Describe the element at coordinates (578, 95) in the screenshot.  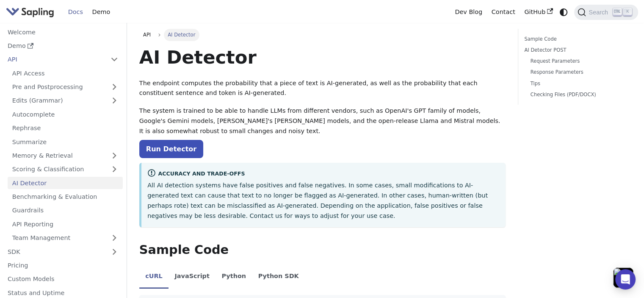
I see `a: Checking Files (PDF/DOCX)` at that location.